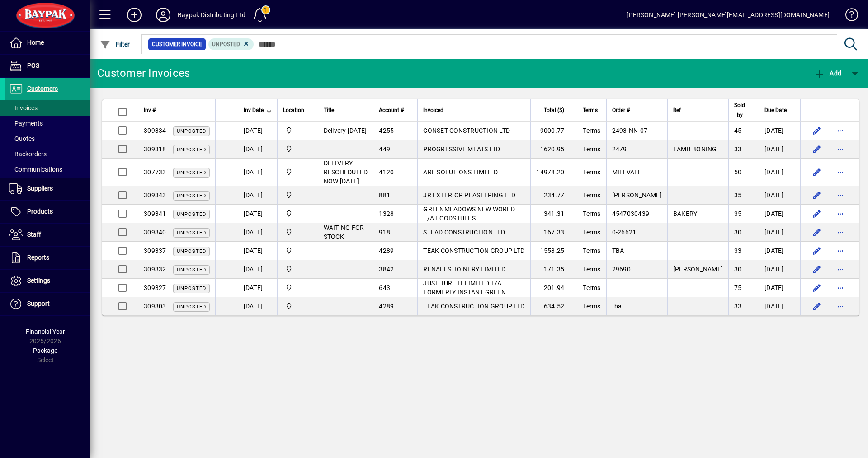  What do you see at coordinates (629, 131) in the screenshot?
I see `span: 2493-NN-07` at bounding box center [629, 131].